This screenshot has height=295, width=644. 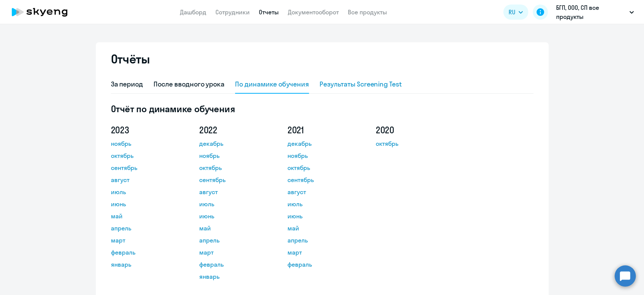 I want to click on a: Документооборот, so click(x=313, y=12).